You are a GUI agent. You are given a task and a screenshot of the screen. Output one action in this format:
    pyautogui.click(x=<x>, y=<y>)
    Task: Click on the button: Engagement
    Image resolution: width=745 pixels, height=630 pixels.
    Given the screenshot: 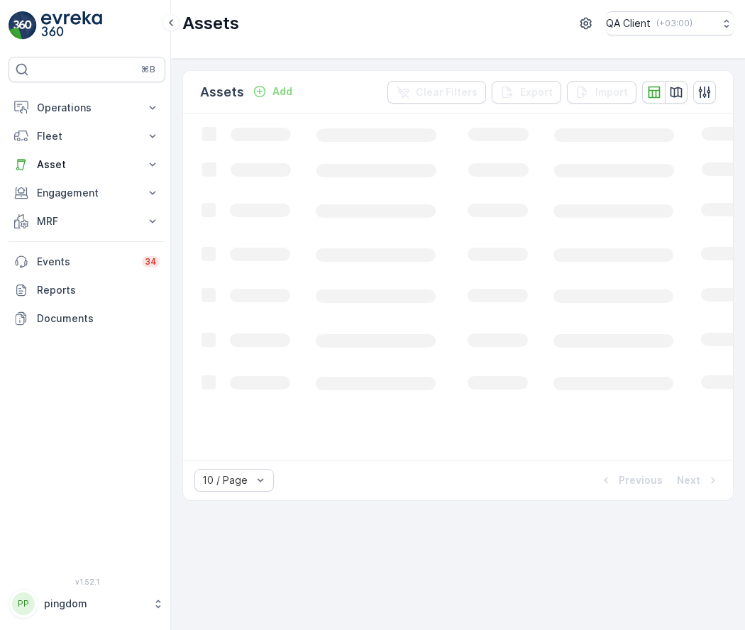 What is the action you would take?
    pyautogui.click(x=87, y=193)
    